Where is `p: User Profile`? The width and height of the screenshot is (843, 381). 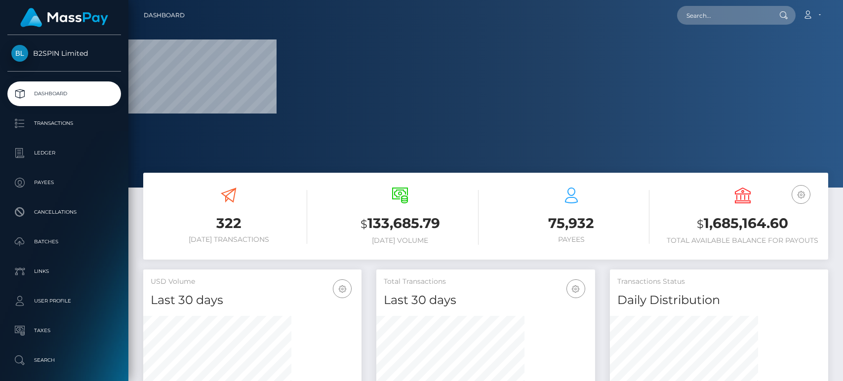 p: User Profile is located at coordinates (64, 301).